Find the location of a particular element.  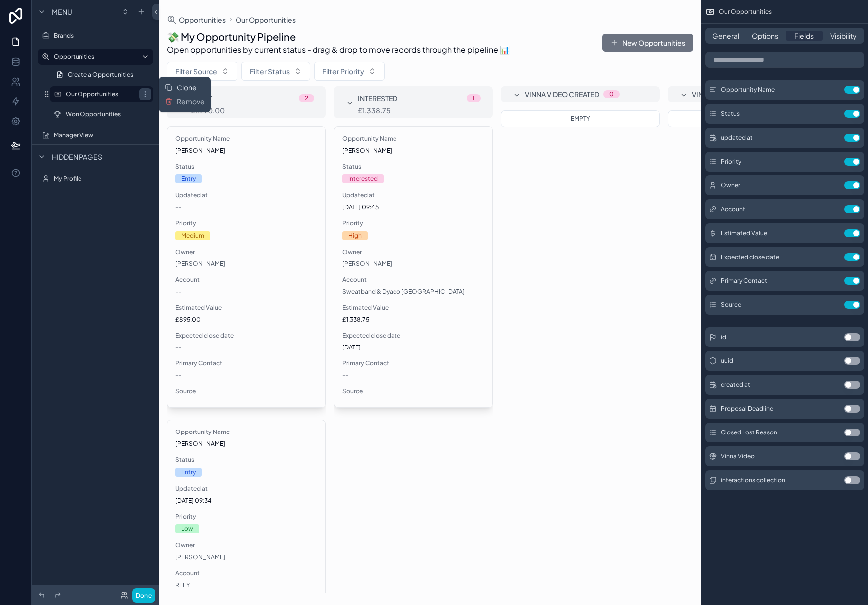

span: Vinna Video is located at coordinates (737, 456).